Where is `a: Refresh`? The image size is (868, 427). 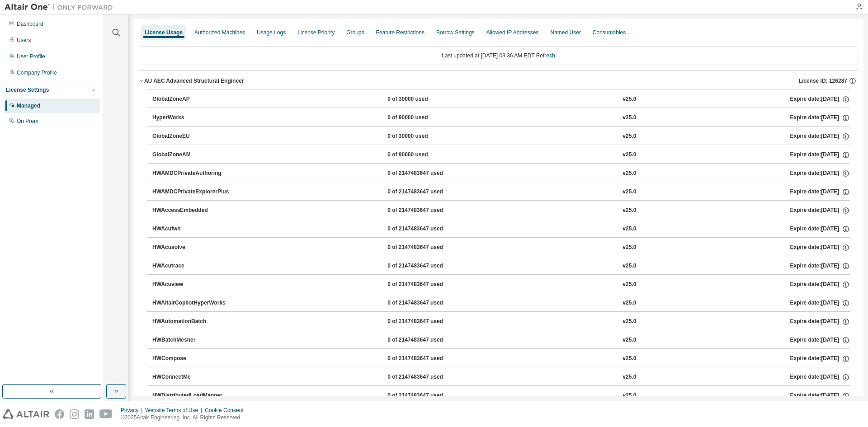 a: Refresh is located at coordinates (546, 55).